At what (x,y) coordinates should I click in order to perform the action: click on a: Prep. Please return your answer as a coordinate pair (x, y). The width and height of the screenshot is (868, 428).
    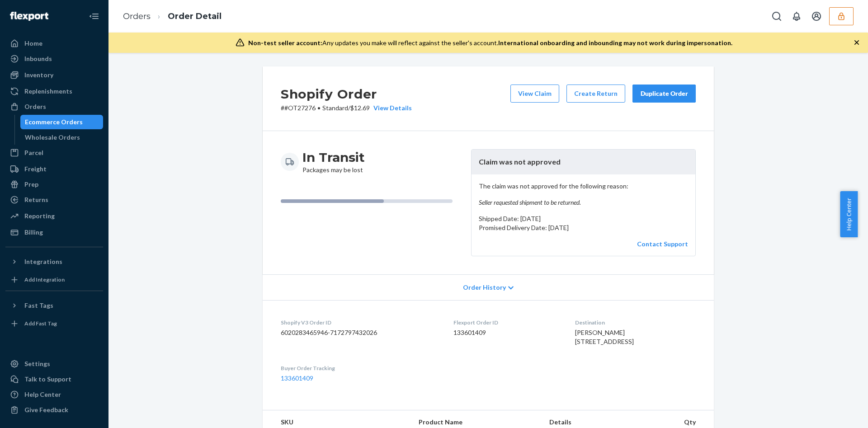
    Looking at the image, I should click on (54, 184).